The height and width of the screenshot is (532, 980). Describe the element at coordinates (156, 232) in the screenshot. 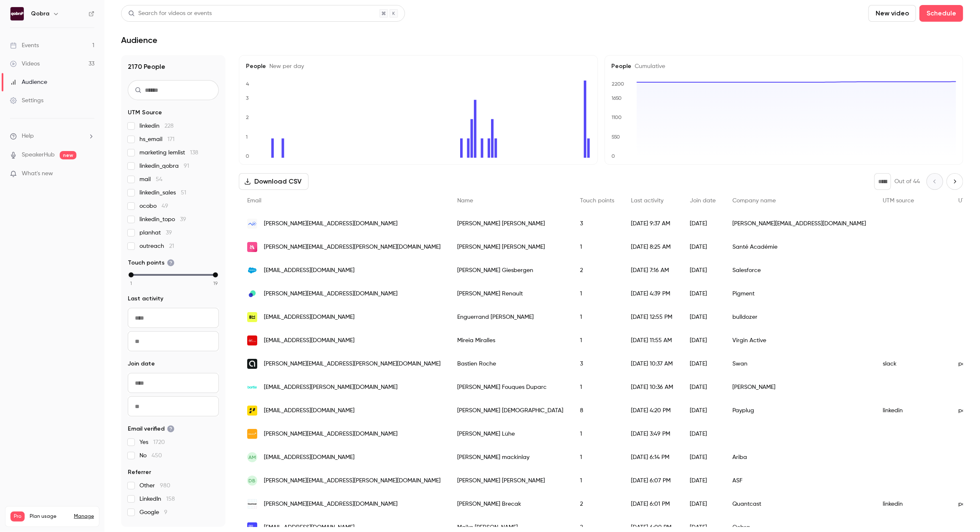

I see `span: planhat` at that location.